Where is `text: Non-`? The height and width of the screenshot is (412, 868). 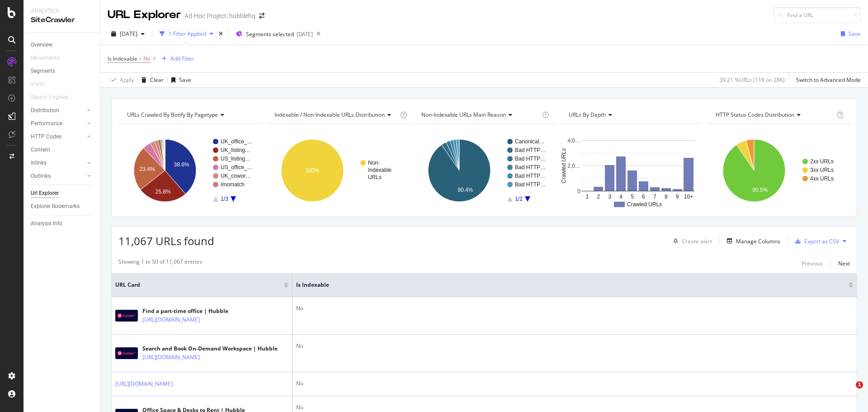
text: Non- is located at coordinates (374, 163).